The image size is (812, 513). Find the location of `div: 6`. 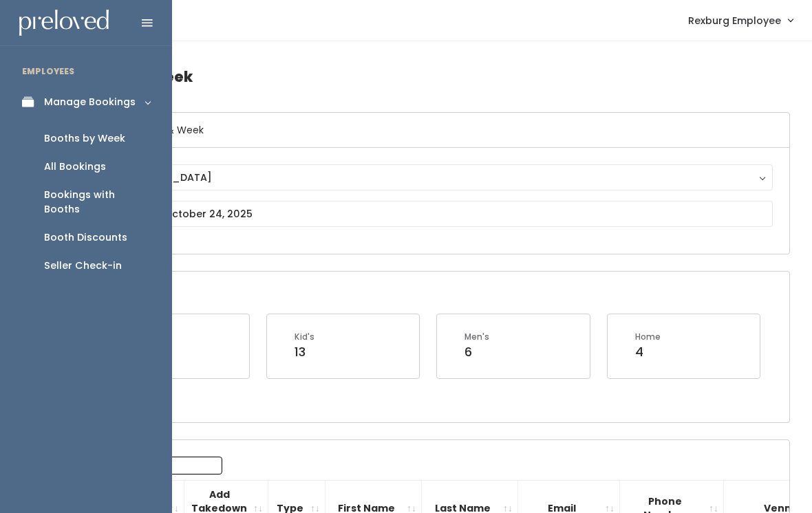

div: 6 is located at coordinates (477, 353).